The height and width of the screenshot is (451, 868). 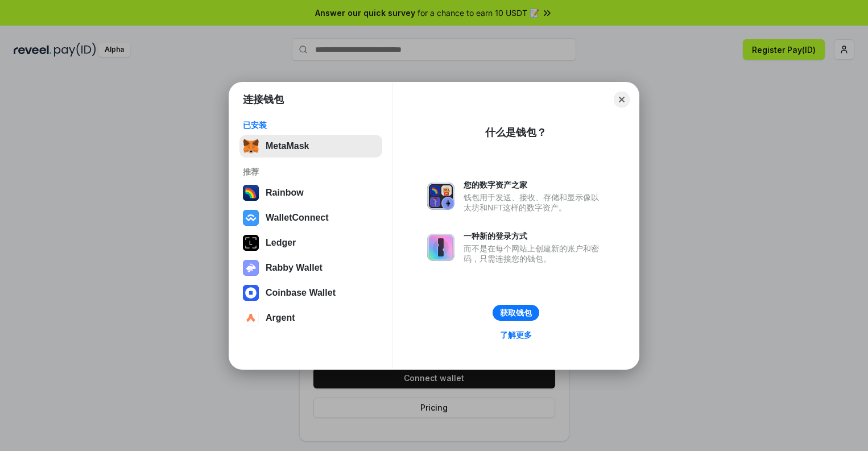 I want to click on div: WalletConnect, so click(x=297, y=218).